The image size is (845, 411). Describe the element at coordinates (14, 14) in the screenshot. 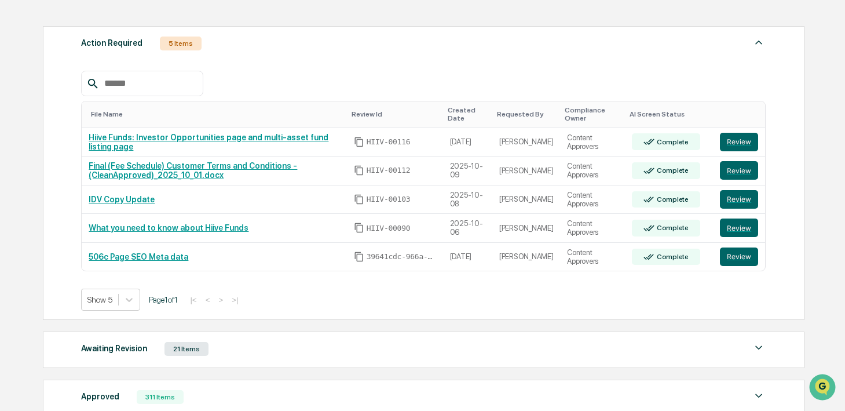

I see `img: f2157a4c-a0d3-4daa-907e-bb6f0de503a5-1751232295721` at that location.